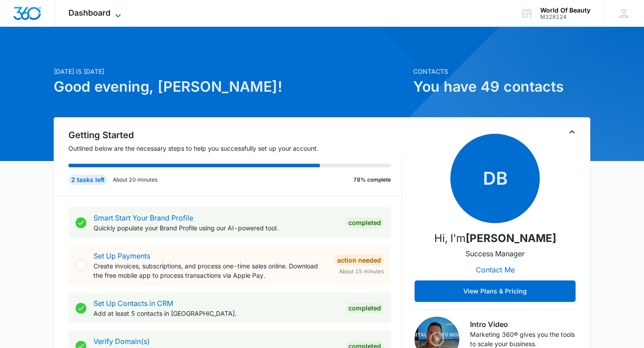 This screenshot has height=348, width=644. Describe the element at coordinates (495, 238) in the screenshot. I see `p: Hi, I'm` at that location.